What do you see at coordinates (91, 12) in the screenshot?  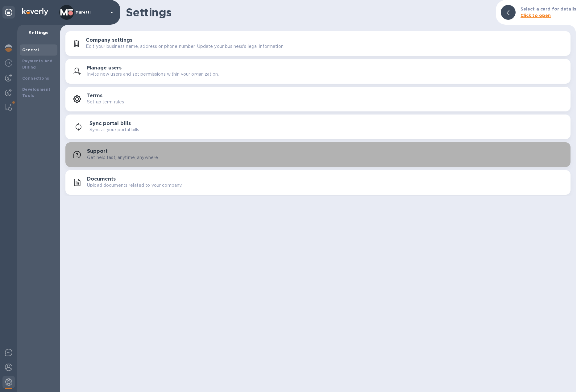 I see `p: Muretti` at bounding box center [91, 12].